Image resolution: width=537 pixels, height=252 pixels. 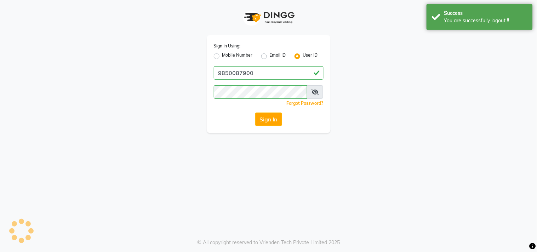 What do you see at coordinates (269, 119) in the screenshot?
I see `button: Sign In` at bounding box center [269, 119].